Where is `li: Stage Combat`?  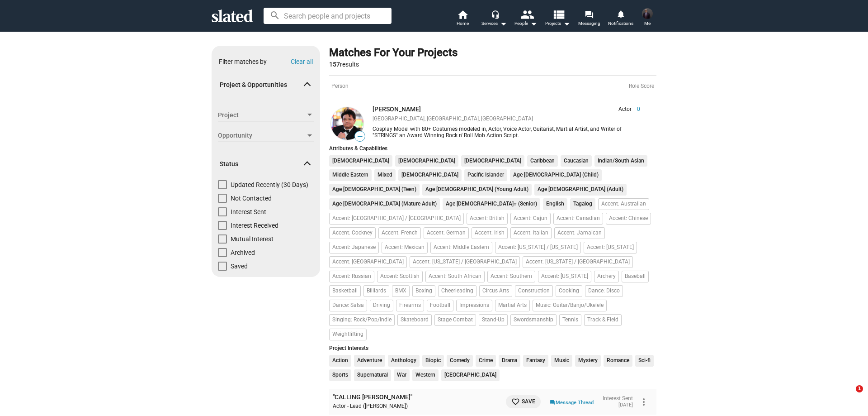
li: Stage Combat is located at coordinates (455, 320).